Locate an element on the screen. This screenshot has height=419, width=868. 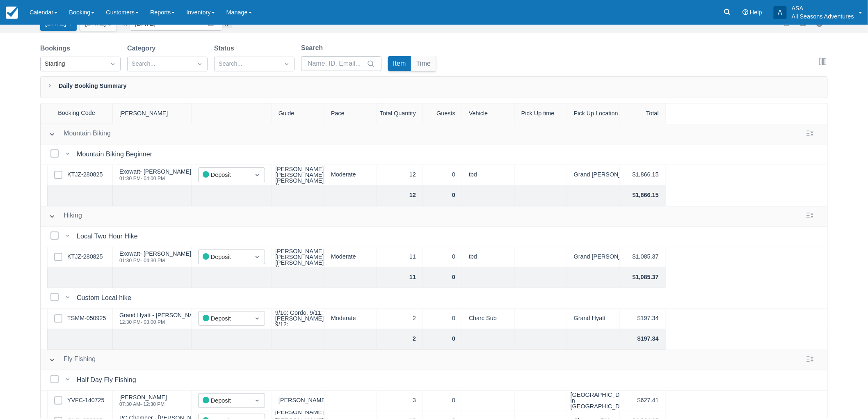
div: Pick Up Location is located at coordinates (594, 113).